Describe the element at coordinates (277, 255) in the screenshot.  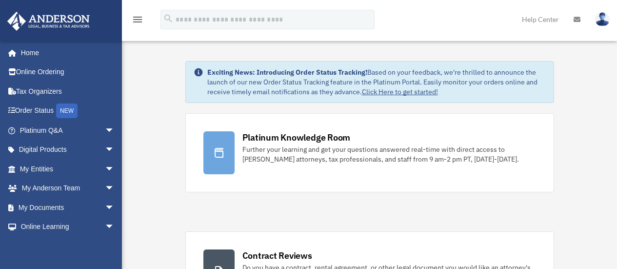
I see `div: Contract Reviews` at that location.